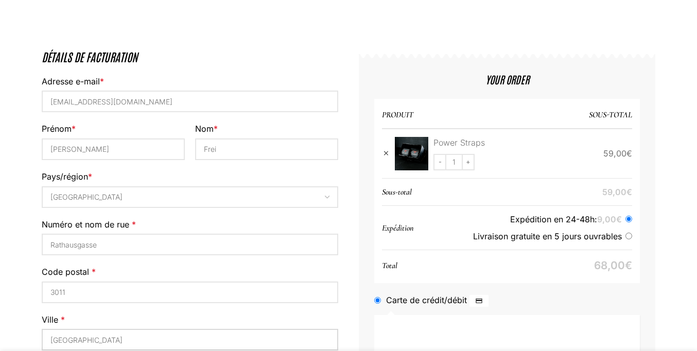 The width and height of the screenshot is (697, 351). What do you see at coordinates (392, 266) in the screenshot?
I see `th: Total` at bounding box center [392, 266].